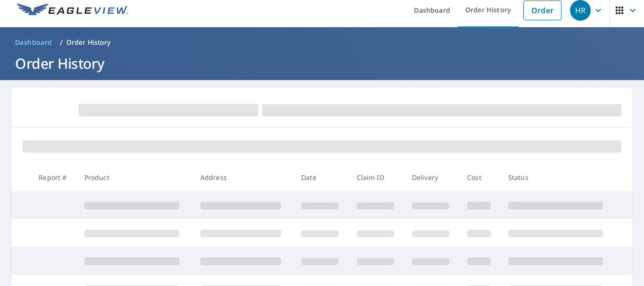 Image resolution: width=644 pixels, height=286 pixels. I want to click on th: Delivery, so click(432, 177).